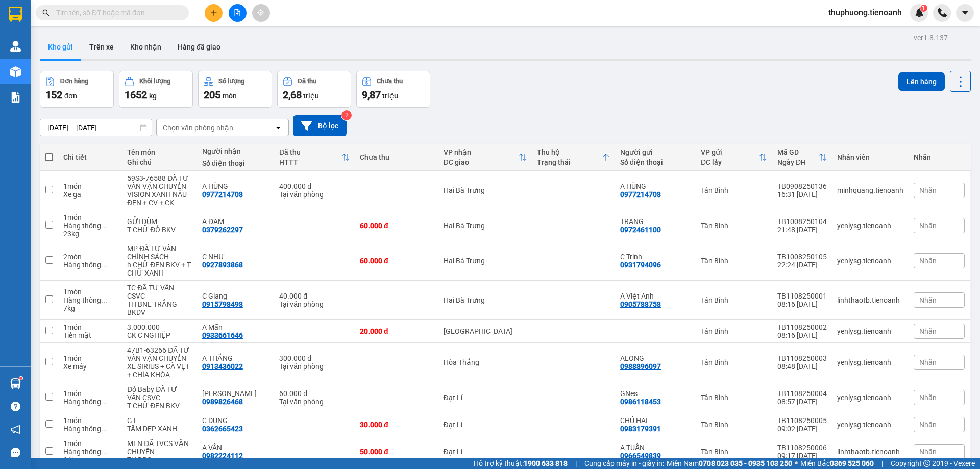  What do you see at coordinates (159, 354) in the screenshot?
I see `div: 47B1-63266 ĐÃ TƯ VẤN VẬN CHUYỂN` at bounding box center [159, 354].